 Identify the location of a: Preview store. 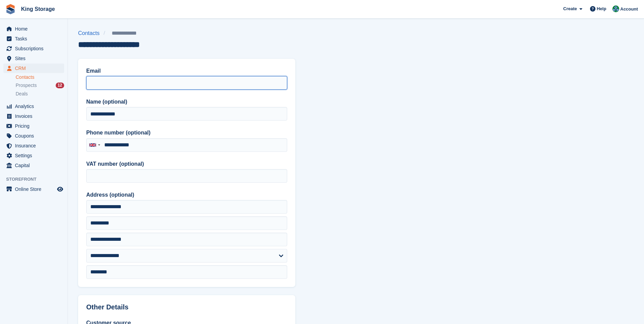
(60, 189).